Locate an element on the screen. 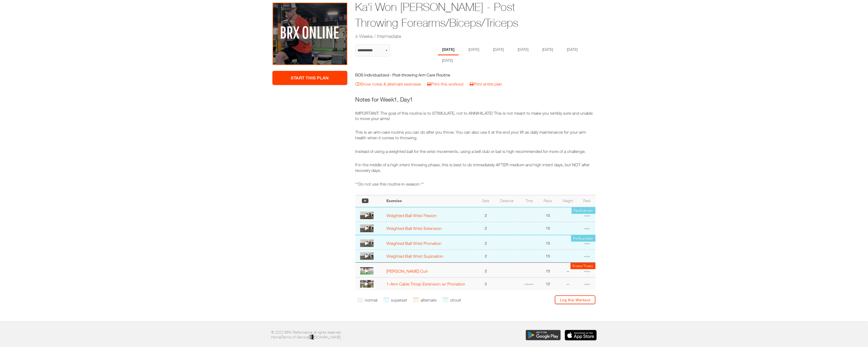 This screenshot has height=347, width=868. li: Day 7 is located at coordinates (448, 60).